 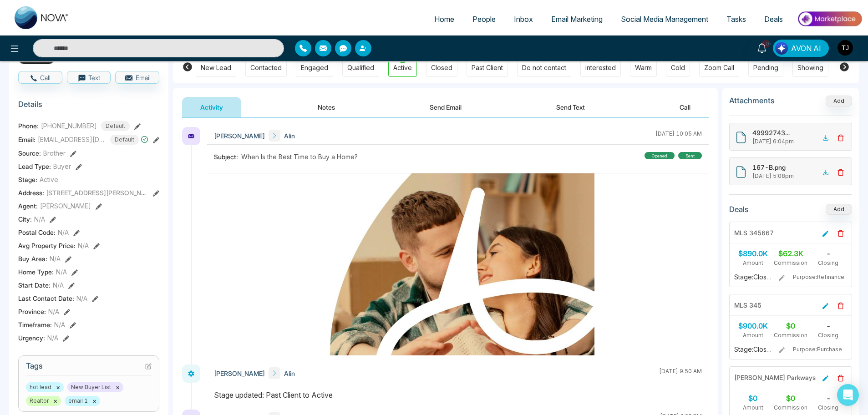 I want to click on span: When Is the Best Time to Buy a Home?, so click(x=300, y=157).